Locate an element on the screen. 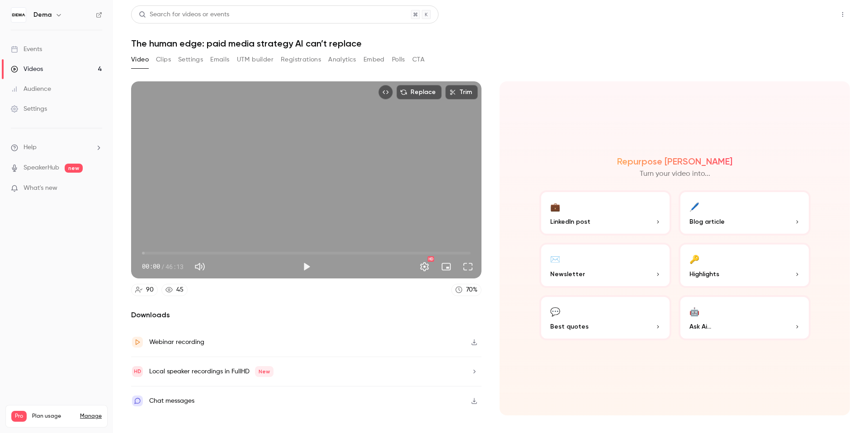 This screenshot has height=433, width=868. button: Trim is located at coordinates (461, 92).